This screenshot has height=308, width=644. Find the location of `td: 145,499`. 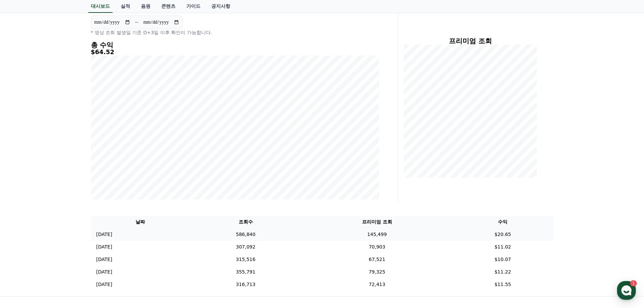

td: 145,499 is located at coordinates (377, 234).